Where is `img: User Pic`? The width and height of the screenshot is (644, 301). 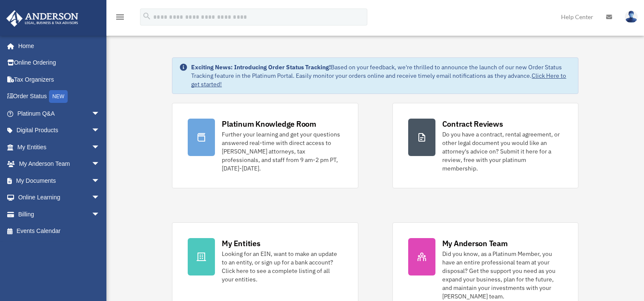
img: User Pic is located at coordinates (631, 16).